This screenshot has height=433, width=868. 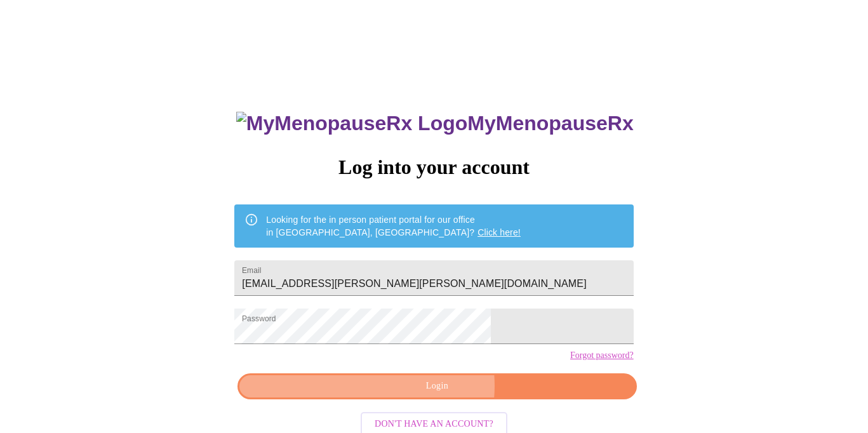 I want to click on a: Click here!, so click(x=499, y=232).